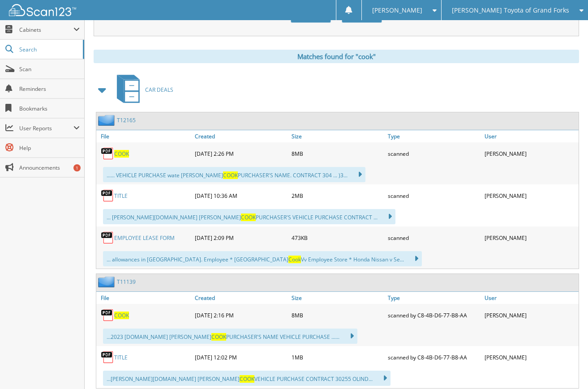 The width and height of the screenshot is (588, 389). What do you see at coordinates (159, 90) in the screenshot?
I see `span: CAR DEALS` at bounding box center [159, 90].